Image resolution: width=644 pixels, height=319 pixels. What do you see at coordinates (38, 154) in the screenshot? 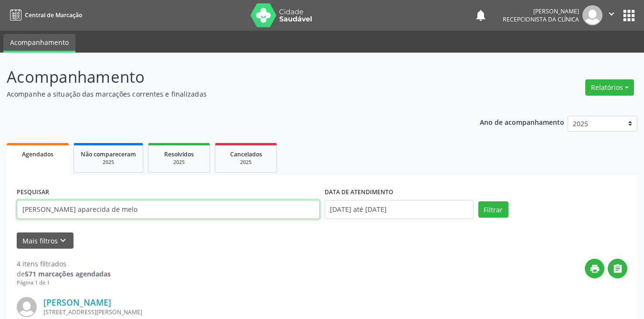
I see `span: Agendados` at bounding box center [38, 154].